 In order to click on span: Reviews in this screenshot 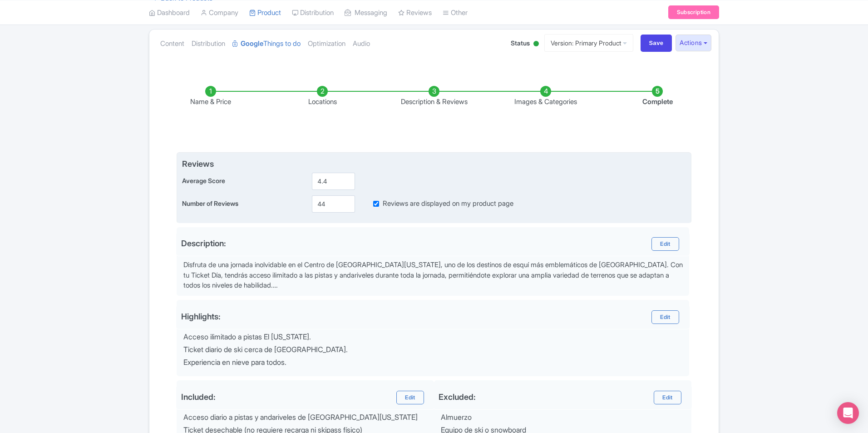, I will do `click(434, 164)`.